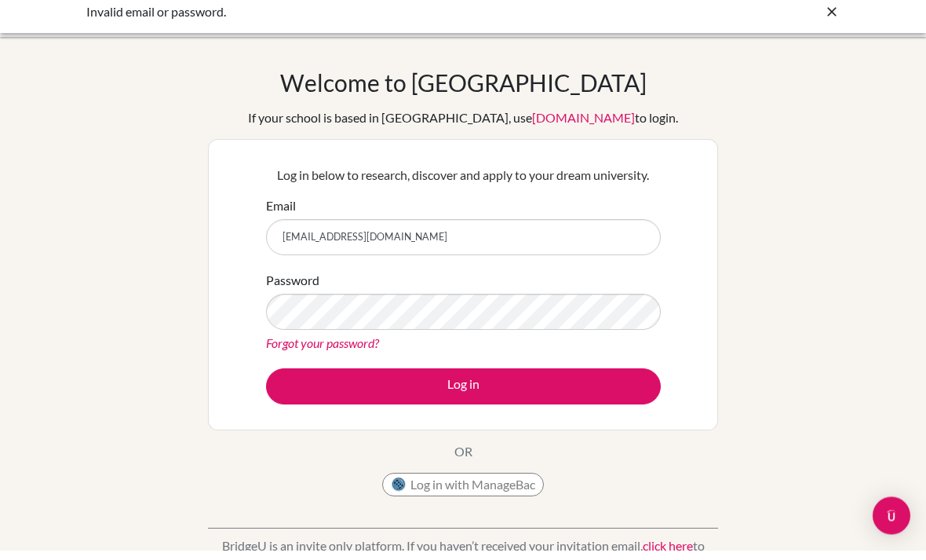  Describe the element at coordinates (463, 494) in the screenshot. I see `button: Log in with ManageBac` at that location.